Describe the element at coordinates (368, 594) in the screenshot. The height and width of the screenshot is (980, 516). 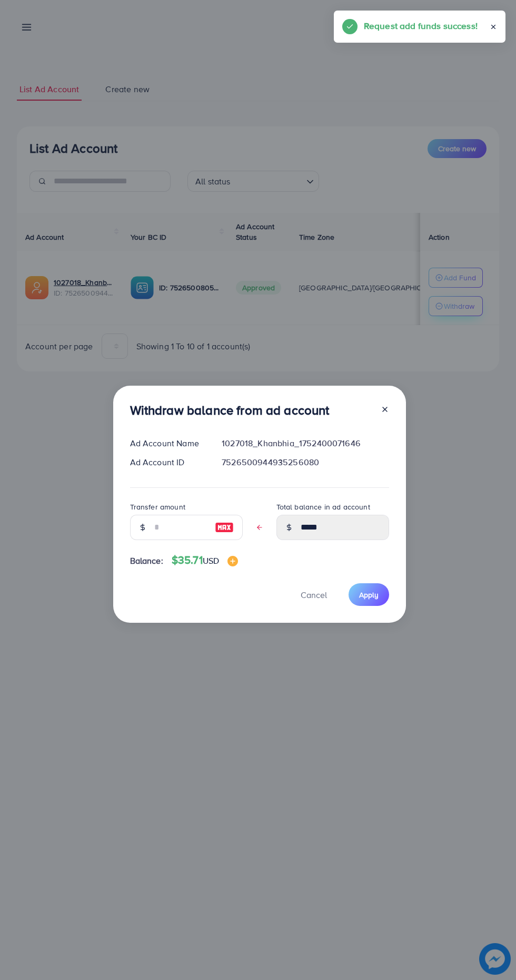
I see `button: Apply` at that location.